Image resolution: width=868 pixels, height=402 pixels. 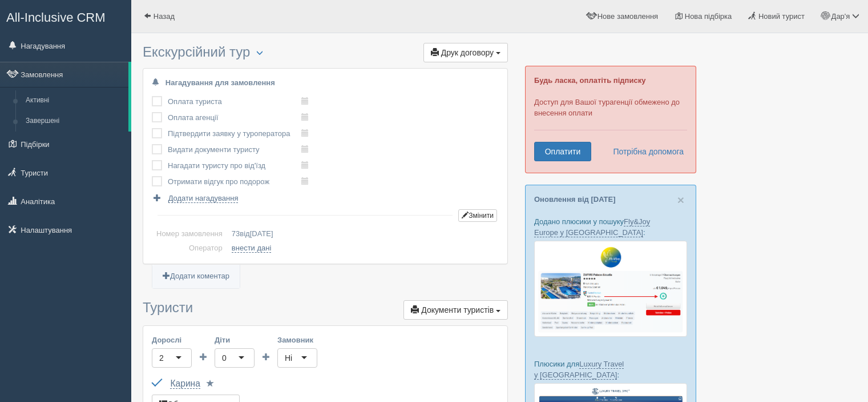 What do you see at coordinates (628, 16) in the screenshot?
I see `span: Нове замовлення` at bounding box center [628, 16].